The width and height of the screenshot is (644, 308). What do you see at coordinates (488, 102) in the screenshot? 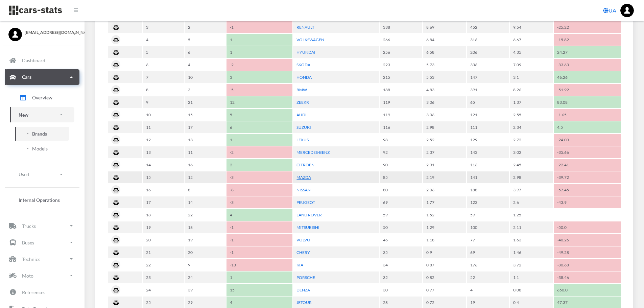
I see `td: 65` at bounding box center [488, 102].